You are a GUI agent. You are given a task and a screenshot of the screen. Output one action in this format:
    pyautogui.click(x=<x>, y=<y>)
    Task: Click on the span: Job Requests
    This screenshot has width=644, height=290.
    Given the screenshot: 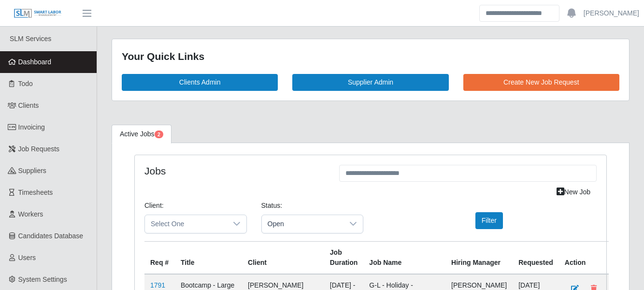 What is the action you would take?
    pyautogui.click(x=39, y=149)
    